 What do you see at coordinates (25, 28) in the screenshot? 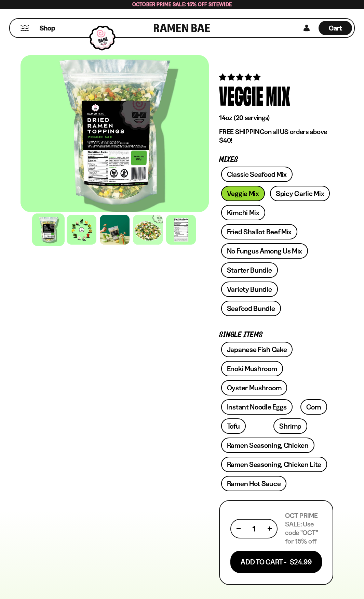
I see `button: Mobile Menu Trigger` at bounding box center [25, 28].